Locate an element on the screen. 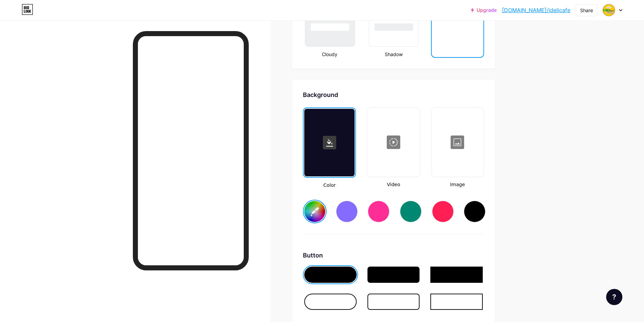 Image resolution: width=644 pixels, height=322 pixels. a: Upgrade is located at coordinates (484, 10).